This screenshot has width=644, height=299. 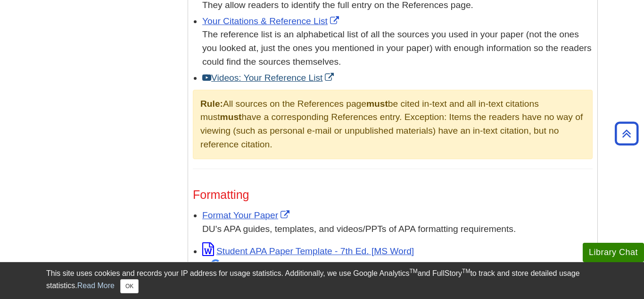 What do you see at coordinates (393, 124) in the screenshot?
I see `div: All sources on the References page be cited in-text and all in-text citations must have a corresp...` at bounding box center [393, 124].